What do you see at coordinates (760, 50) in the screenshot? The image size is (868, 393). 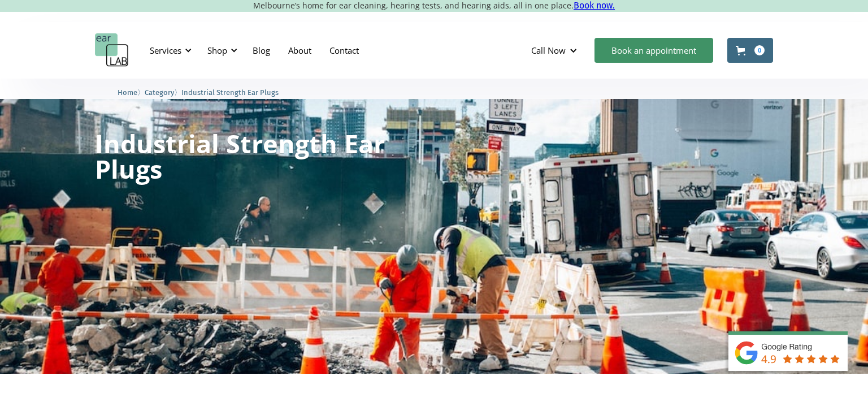 I see `div: 0` at bounding box center [760, 50].